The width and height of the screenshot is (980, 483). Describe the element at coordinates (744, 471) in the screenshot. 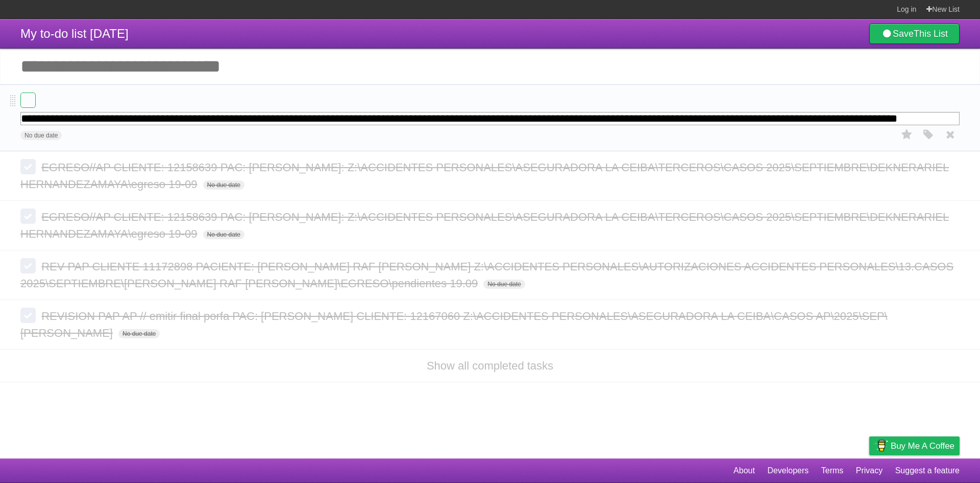

I see `a: About` at that location.